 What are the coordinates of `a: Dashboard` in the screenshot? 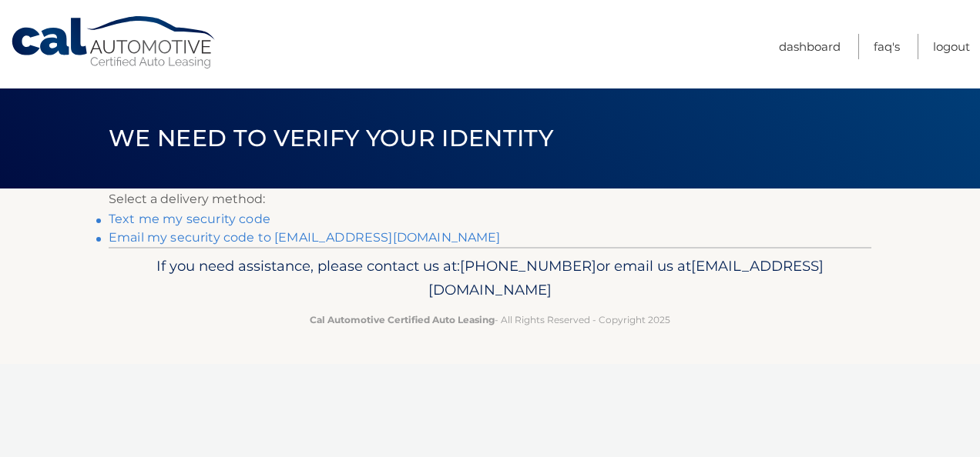 It's located at (809, 46).